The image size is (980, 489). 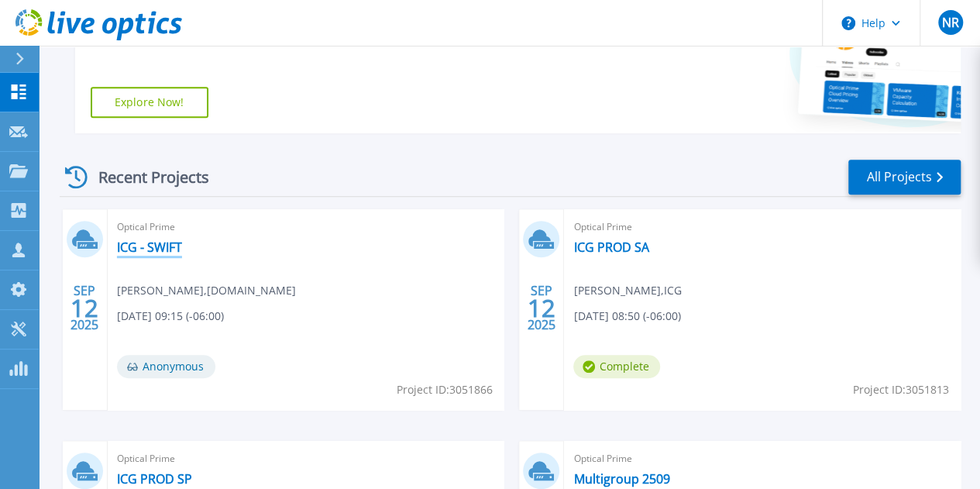 What do you see at coordinates (166, 367) in the screenshot?
I see `span: Anonymous` at bounding box center [166, 367].